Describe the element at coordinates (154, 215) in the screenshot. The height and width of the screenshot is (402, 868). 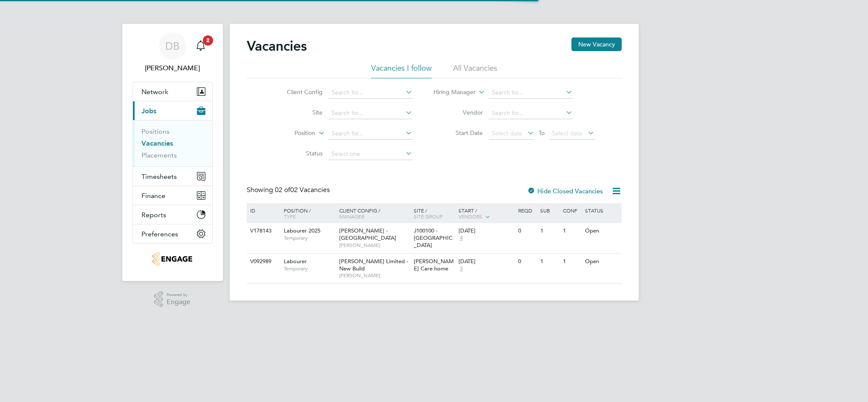
I see `span: Reports` at that location.